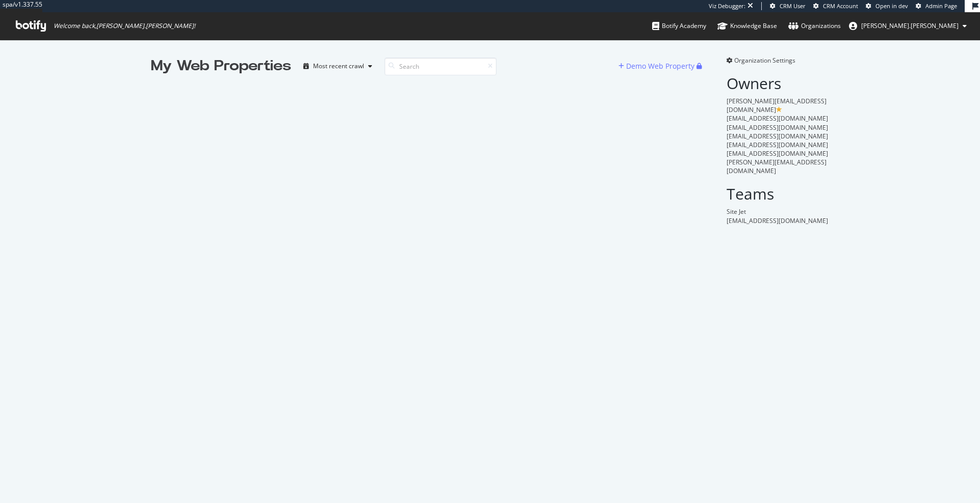  What do you see at coordinates (747, 26) in the screenshot?
I see `div: Knowledge Base` at bounding box center [747, 26].